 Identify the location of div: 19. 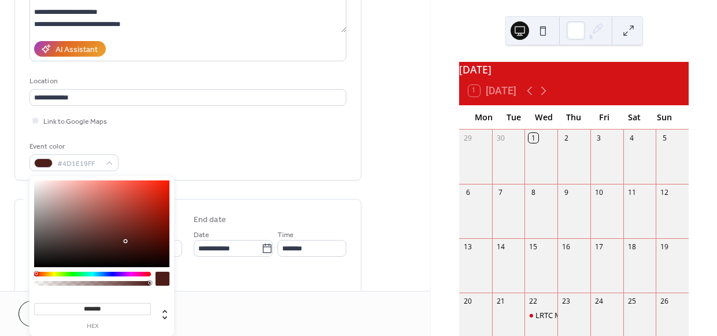
(664, 246).